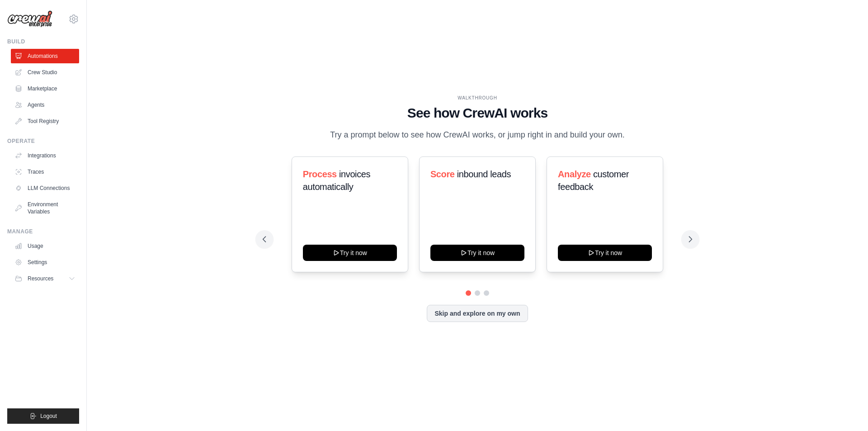 This screenshot has width=868, height=431. I want to click on div: Manage, so click(43, 231).